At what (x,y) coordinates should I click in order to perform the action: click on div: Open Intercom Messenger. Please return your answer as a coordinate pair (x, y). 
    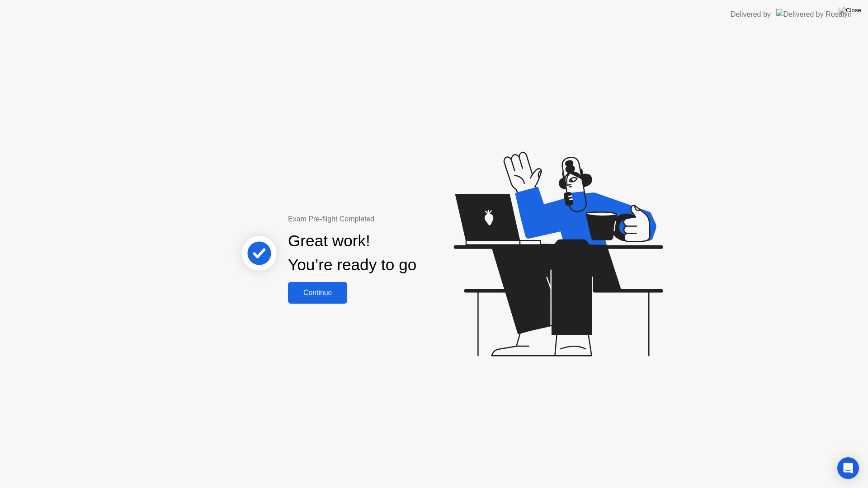
    Looking at the image, I should click on (849, 468).